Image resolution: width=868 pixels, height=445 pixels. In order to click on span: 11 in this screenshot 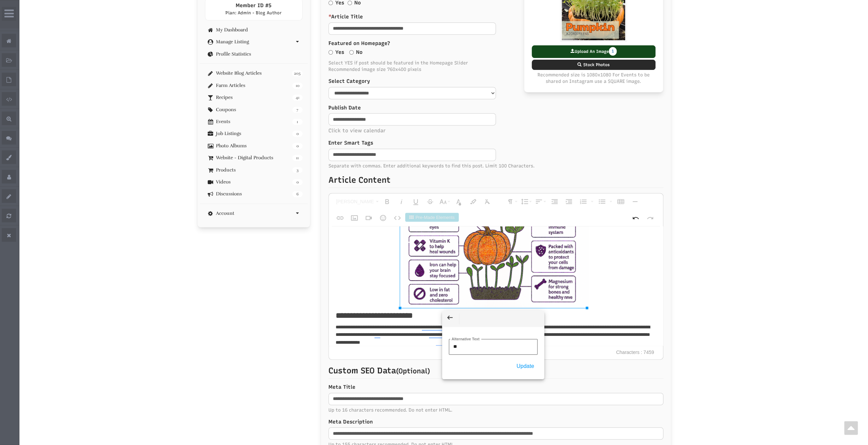, I will do `click(297, 158)`.